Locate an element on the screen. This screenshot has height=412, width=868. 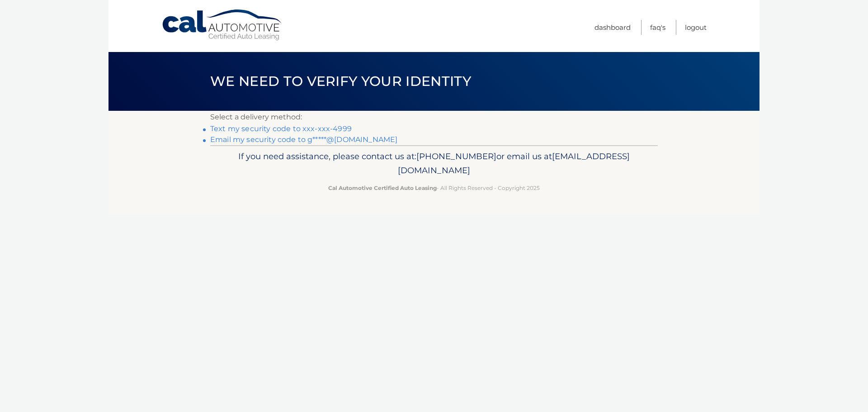
p: Select a delivery method: is located at coordinates (434, 117).